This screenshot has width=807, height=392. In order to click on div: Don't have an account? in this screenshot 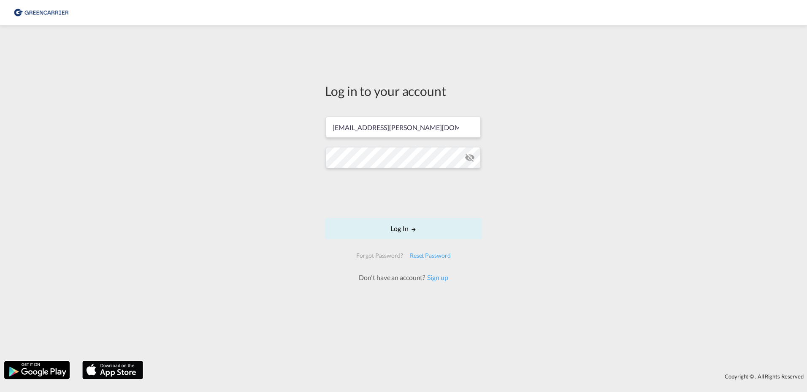, I will do `click(403, 277)`.